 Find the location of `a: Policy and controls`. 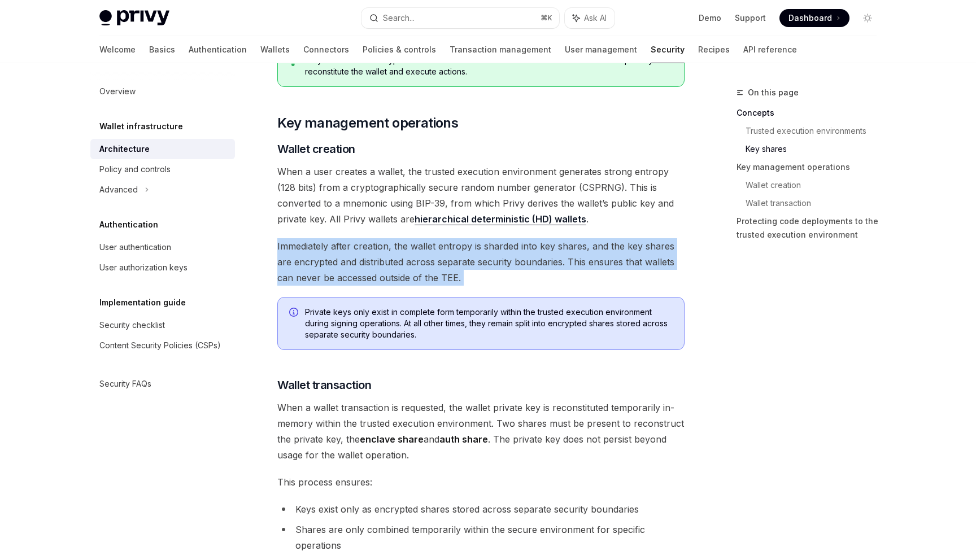

a: Policy and controls is located at coordinates (163, 170).